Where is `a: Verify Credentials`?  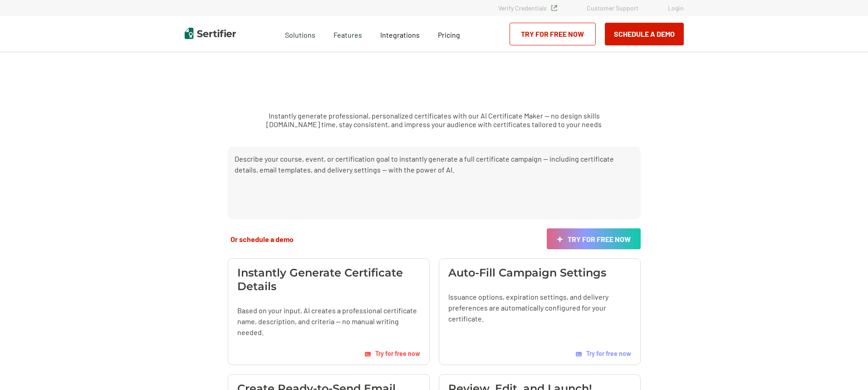
a: Verify Credentials is located at coordinates (528, 7).